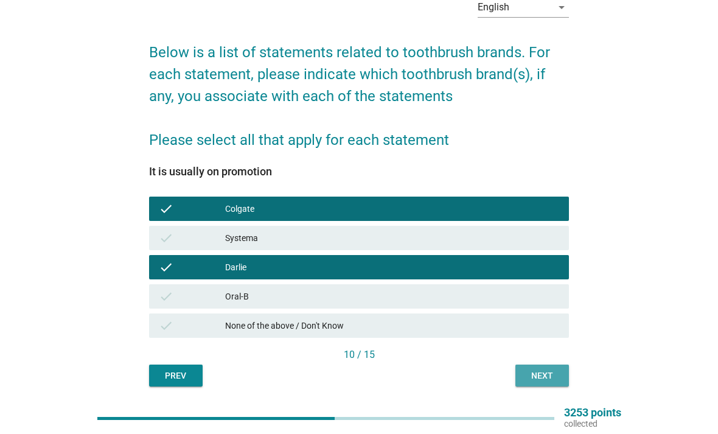 The height and width of the screenshot is (434, 718). What do you see at coordinates (542, 376) in the screenshot?
I see `div: Next` at bounding box center [542, 376].